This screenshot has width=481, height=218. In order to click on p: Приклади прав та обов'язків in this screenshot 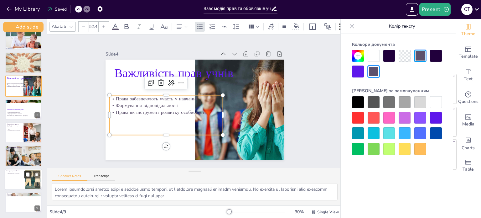, I will do `click(24, 148)`.